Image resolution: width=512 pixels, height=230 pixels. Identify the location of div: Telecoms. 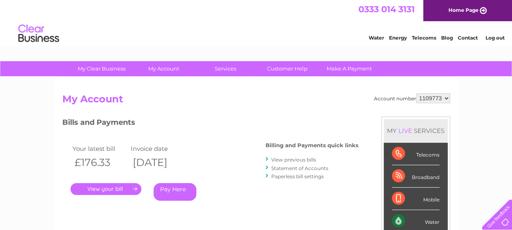
(415, 154).